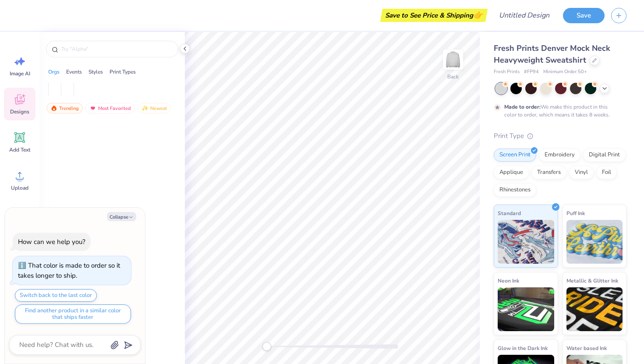 This screenshot has height=364, width=644. Describe the element at coordinates (20, 74) in the screenshot. I see `span: Image AI` at that location.